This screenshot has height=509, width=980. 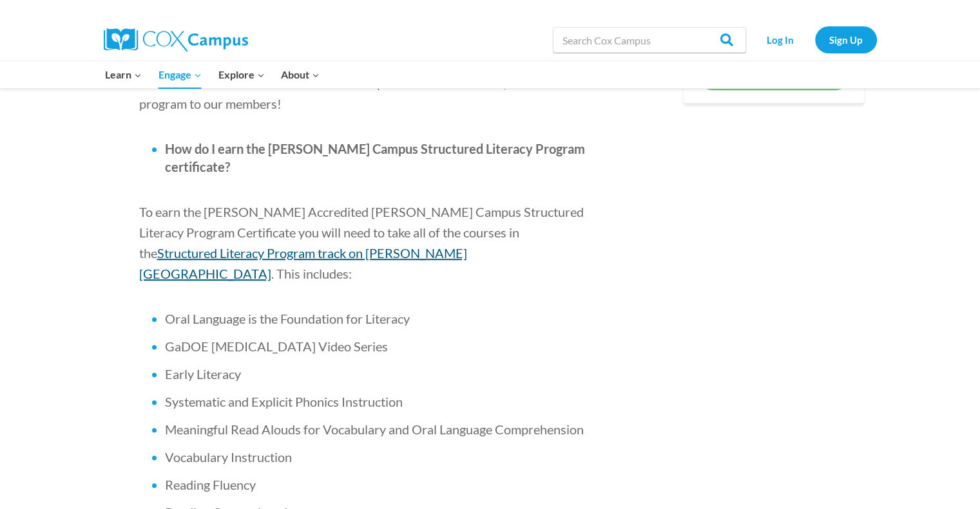 What do you see at coordinates (210, 485) in the screenshot?
I see `span: Reading Fluency` at bounding box center [210, 485].